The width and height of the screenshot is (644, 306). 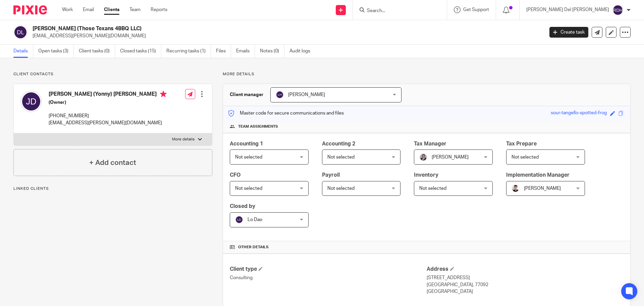 What do you see at coordinates (396, 11) in the screenshot?
I see `input: Search` at bounding box center [396, 11].